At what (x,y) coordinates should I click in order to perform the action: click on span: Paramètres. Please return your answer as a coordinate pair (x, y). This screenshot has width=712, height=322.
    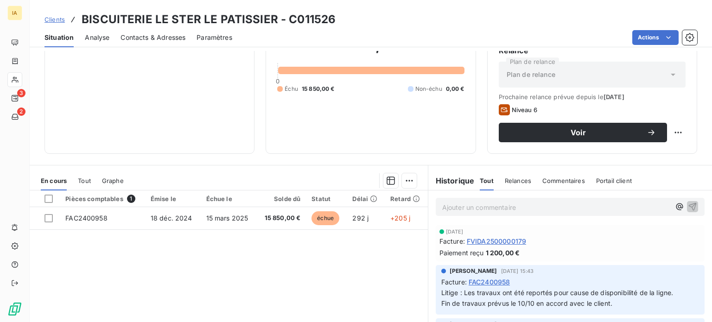
    Looking at the image, I should click on (214, 38).